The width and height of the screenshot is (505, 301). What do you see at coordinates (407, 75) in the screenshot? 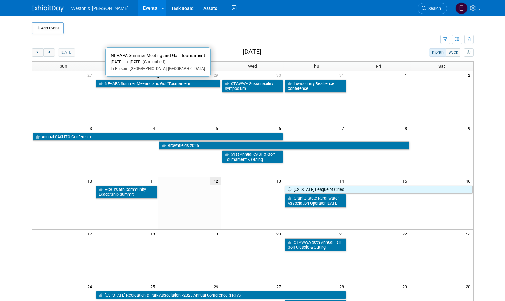
I see `span: 1` at bounding box center [407, 75].